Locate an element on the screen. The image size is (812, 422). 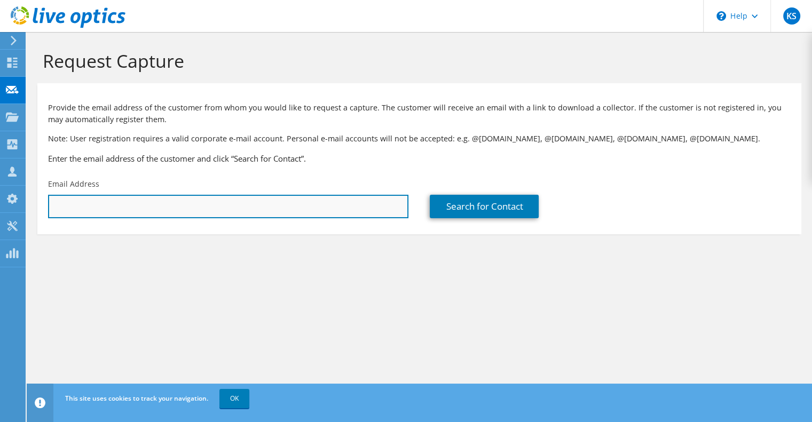
h3: Enter the email address of the customer and click “Search for Contact”. is located at coordinates (419, 159).